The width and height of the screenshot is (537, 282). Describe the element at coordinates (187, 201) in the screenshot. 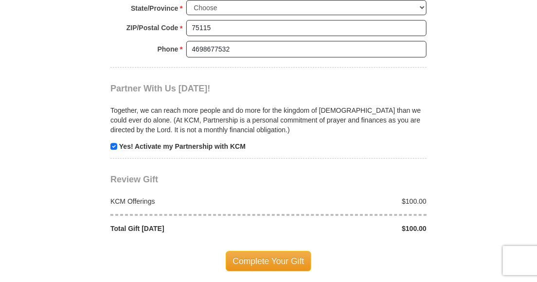

I see `div: KCM Offerings` at that location.